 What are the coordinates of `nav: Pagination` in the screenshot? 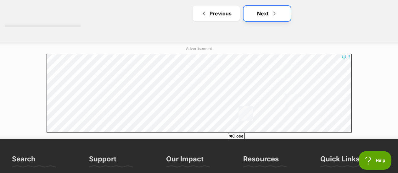 It's located at (242, 14).